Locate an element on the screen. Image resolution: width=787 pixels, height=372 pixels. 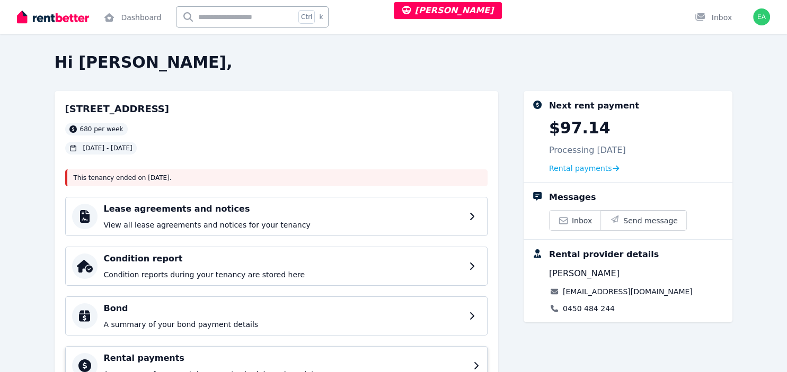
div: Rental provider details is located at coordinates (604, 255).